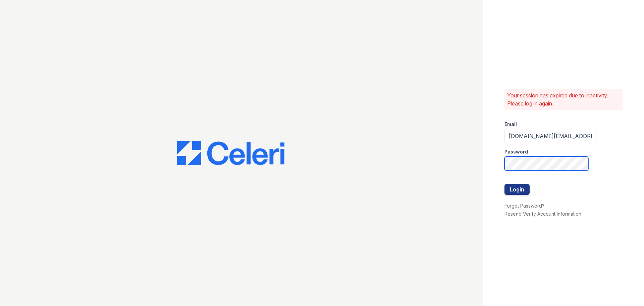 The image size is (644, 306). I want to click on button: Login, so click(517, 190).